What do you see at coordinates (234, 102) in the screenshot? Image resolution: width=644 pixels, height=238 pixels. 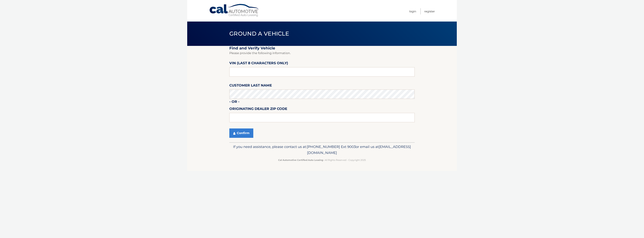 I see `label: - or -` at bounding box center [234, 102].